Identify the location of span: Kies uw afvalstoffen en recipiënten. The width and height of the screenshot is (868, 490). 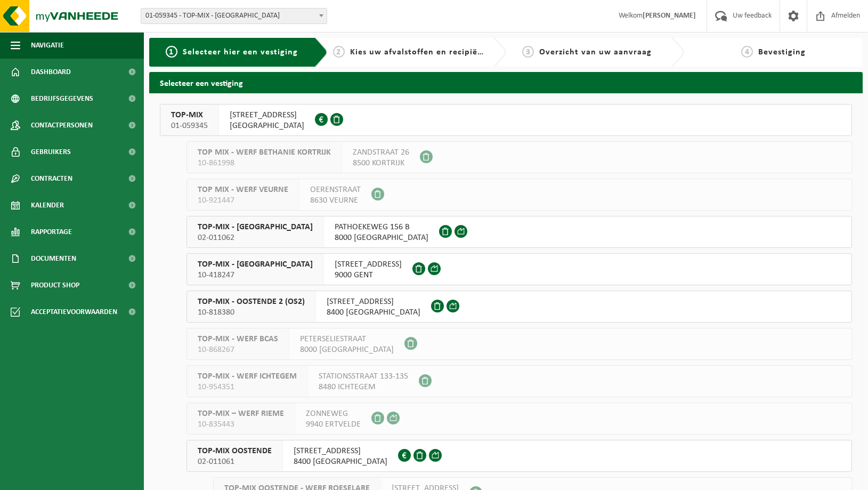
(423, 52).